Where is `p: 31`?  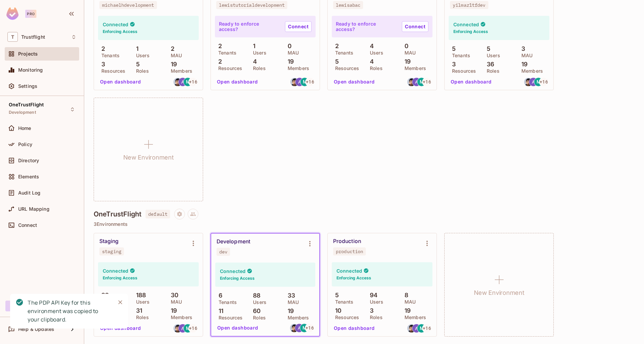
p: 31 is located at coordinates (137, 311).